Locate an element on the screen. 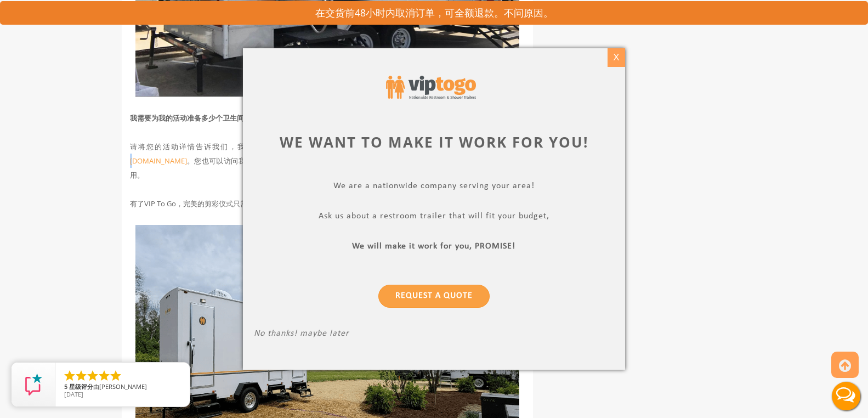  img: 评论评分 is located at coordinates (34, 385).